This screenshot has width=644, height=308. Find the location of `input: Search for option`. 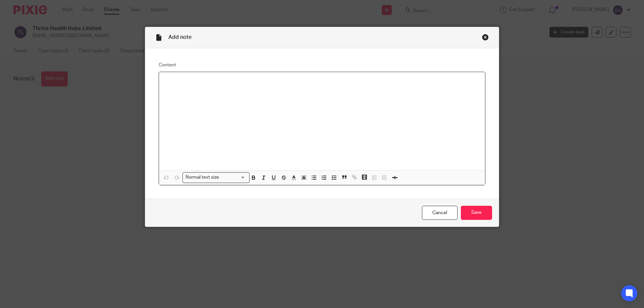

input: Search for option is located at coordinates (234, 177).